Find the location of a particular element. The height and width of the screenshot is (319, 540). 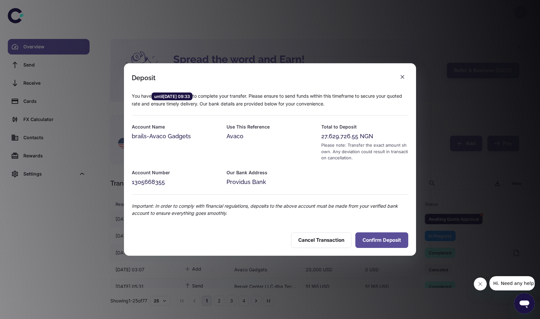

div: 27,629,726.55 NGN is located at coordinates (365, 136).